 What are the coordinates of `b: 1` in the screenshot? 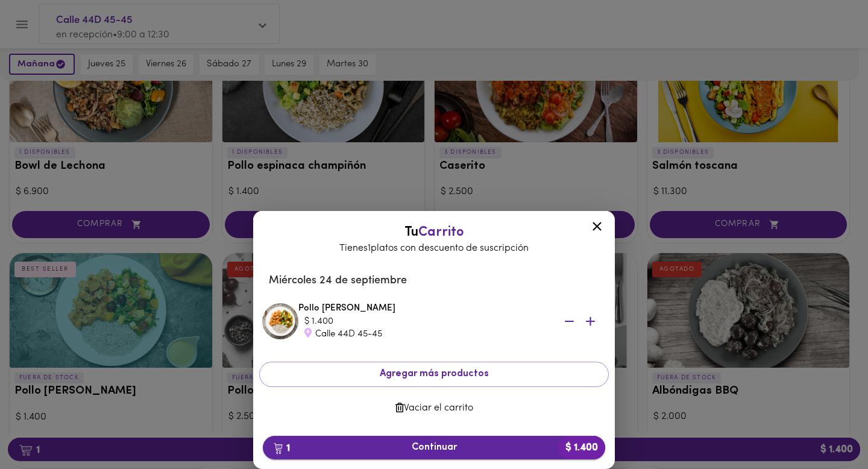 It's located at (281, 448).